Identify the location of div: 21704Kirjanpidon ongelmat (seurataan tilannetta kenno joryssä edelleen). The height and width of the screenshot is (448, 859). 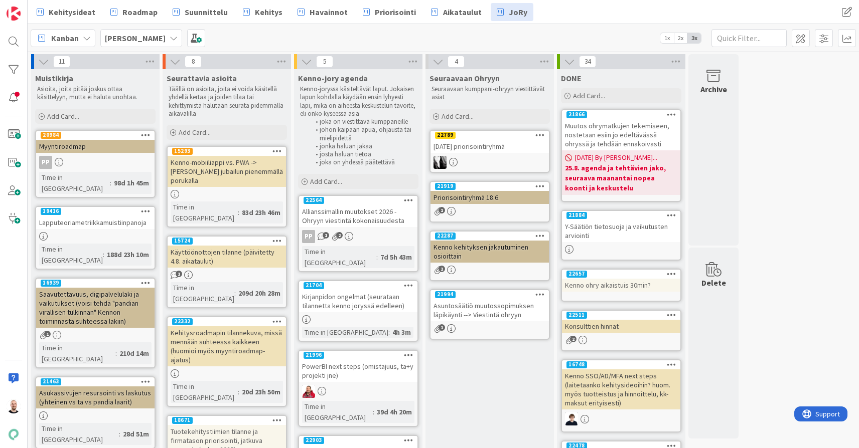
(358, 297).